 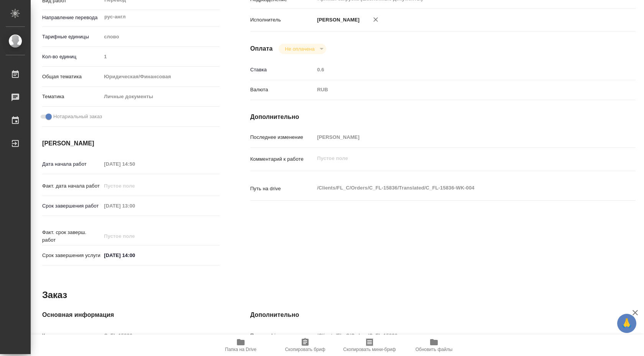 What do you see at coordinates (131, 315) in the screenshot?
I see `h4: Основная информация` at bounding box center [131, 315].